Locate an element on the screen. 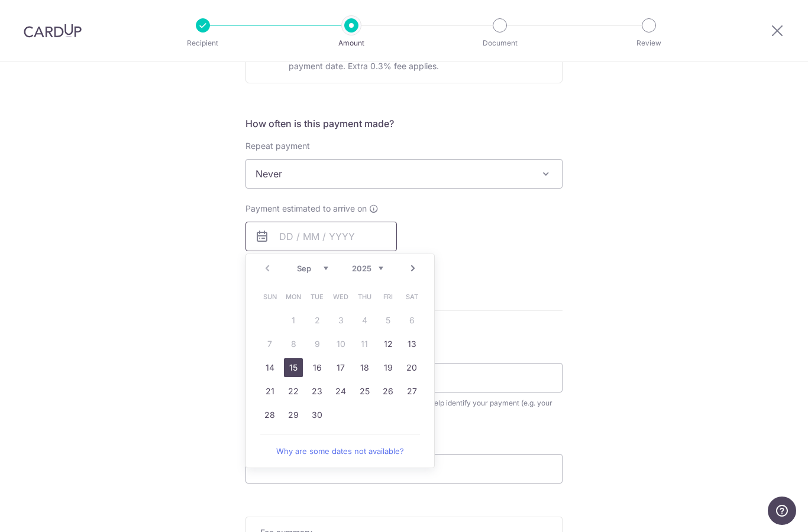 The width and height of the screenshot is (808, 532). p: Recipient is located at coordinates (203, 43).